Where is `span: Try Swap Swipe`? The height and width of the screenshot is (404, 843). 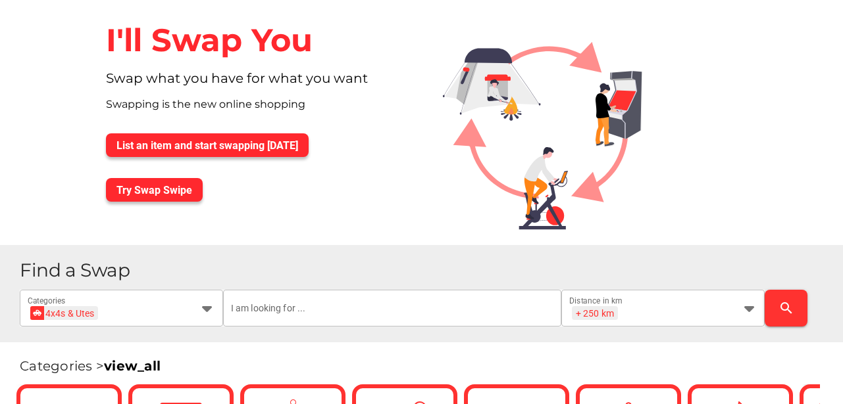 span: Try Swap Swipe is located at coordinates (154, 190).